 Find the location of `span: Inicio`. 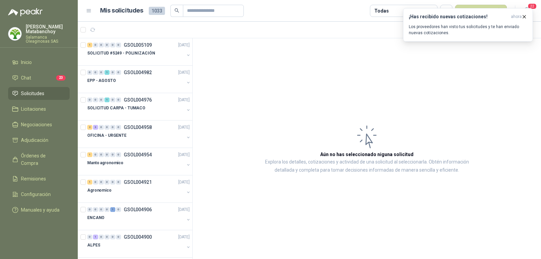

span: Inicio is located at coordinates (26, 62).